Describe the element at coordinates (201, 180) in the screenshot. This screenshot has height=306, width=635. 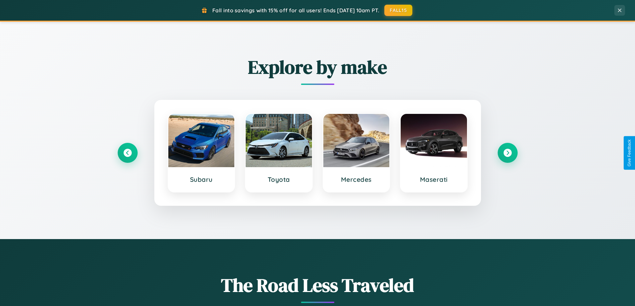
I see `h3: Subaru` at that location.